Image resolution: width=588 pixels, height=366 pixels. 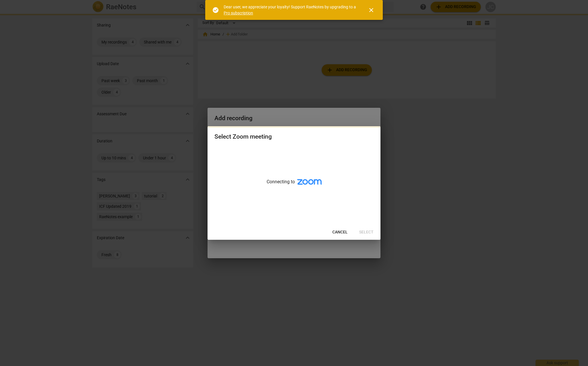 What do you see at coordinates (340, 232) in the screenshot?
I see `span: Cancel` at bounding box center [340, 232].